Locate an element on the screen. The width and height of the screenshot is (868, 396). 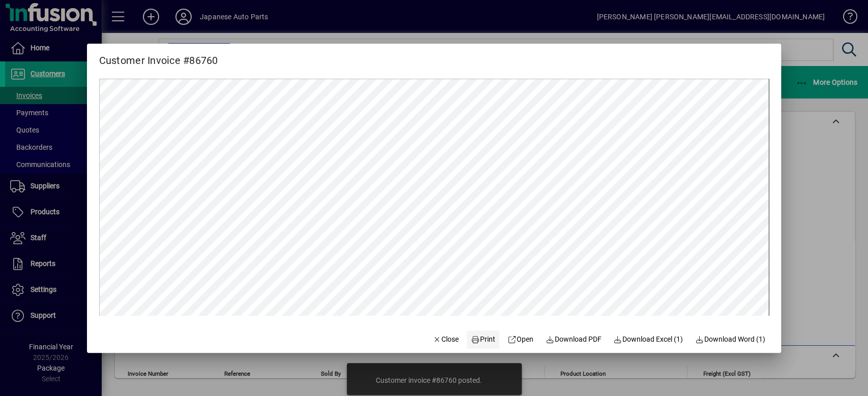
span: Close is located at coordinates (446, 339).